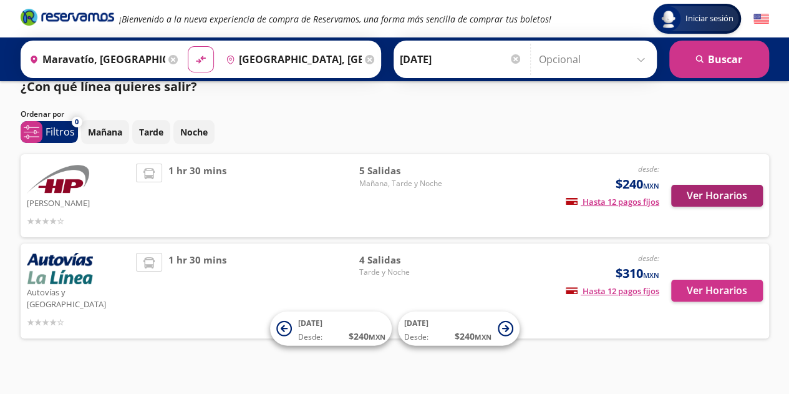 The width and height of the screenshot is (789, 394). What do you see at coordinates (402, 272) in the screenshot?
I see `span: Tarde y Noche` at bounding box center [402, 272].